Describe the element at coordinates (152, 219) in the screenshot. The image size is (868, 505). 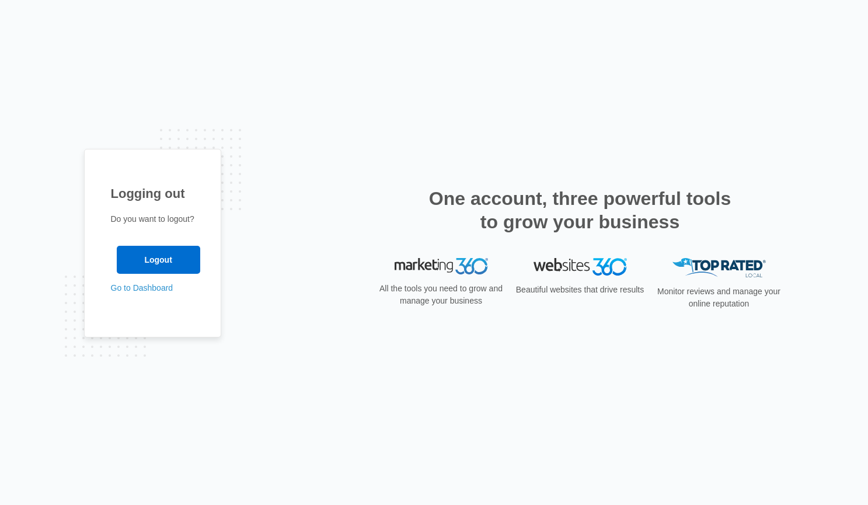
I see `p: Do you want to logout?` at that location.